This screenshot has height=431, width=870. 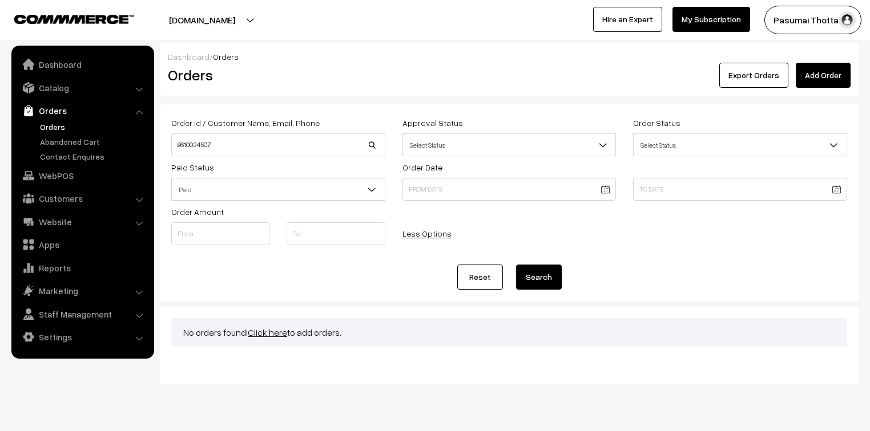 What do you see at coordinates (753, 75) in the screenshot?
I see `button: Export Orders` at bounding box center [753, 75].